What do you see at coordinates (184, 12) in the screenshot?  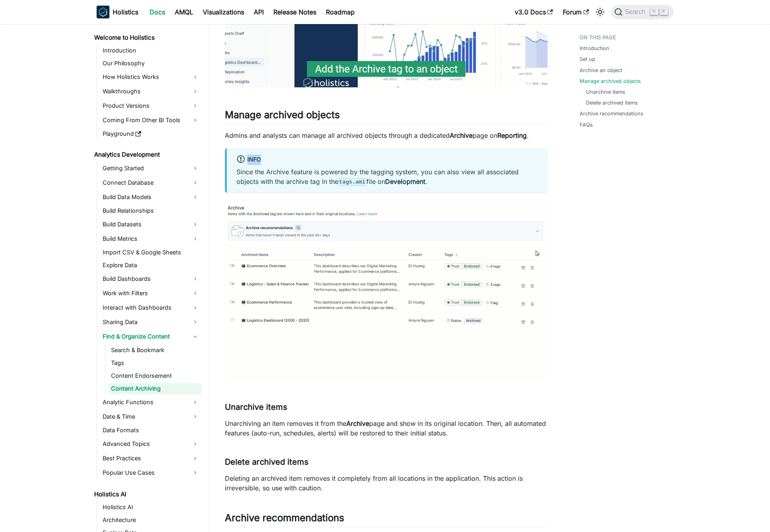 I see `a: AMQL` at bounding box center [184, 12].